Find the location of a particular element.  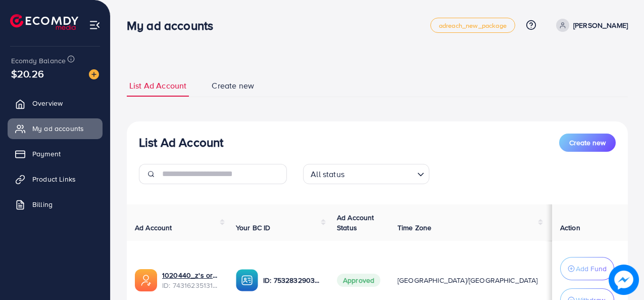

img: menu is located at coordinates (95, 25).